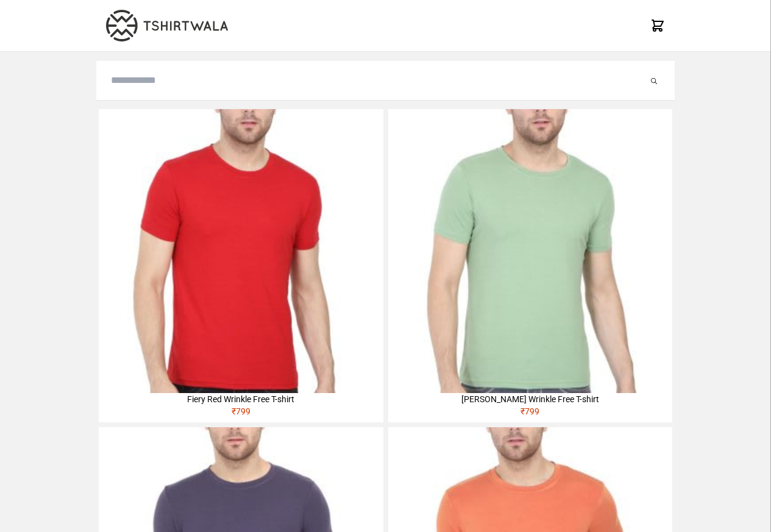 This screenshot has height=532, width=771. Describe the element at coordinates (241, 399) in the screenshot. I see `div: Fiery Red Wrinkle Free T-shirt` at that location.